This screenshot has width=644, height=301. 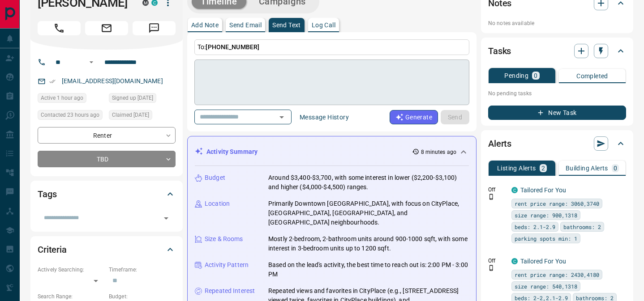 I want to click on span: parking spots min: 1, so click(x=546, y=238).